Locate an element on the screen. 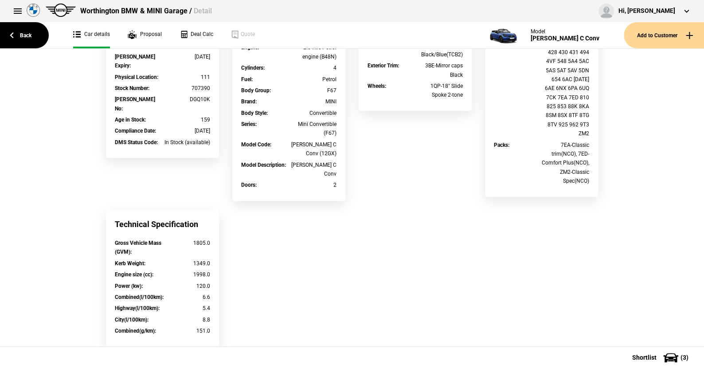  strong: Exterior Trim : is located at coordinates (383, 66).